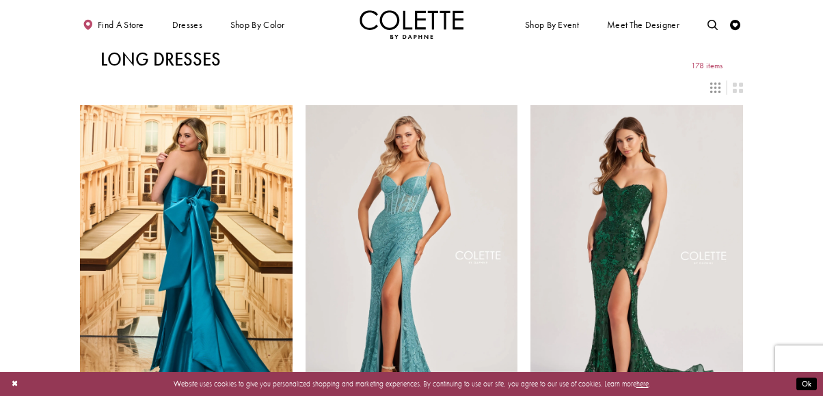  Describe the element at coordinates (412, 87) in the screenshot. I see `div: Layout Controls` at that location.